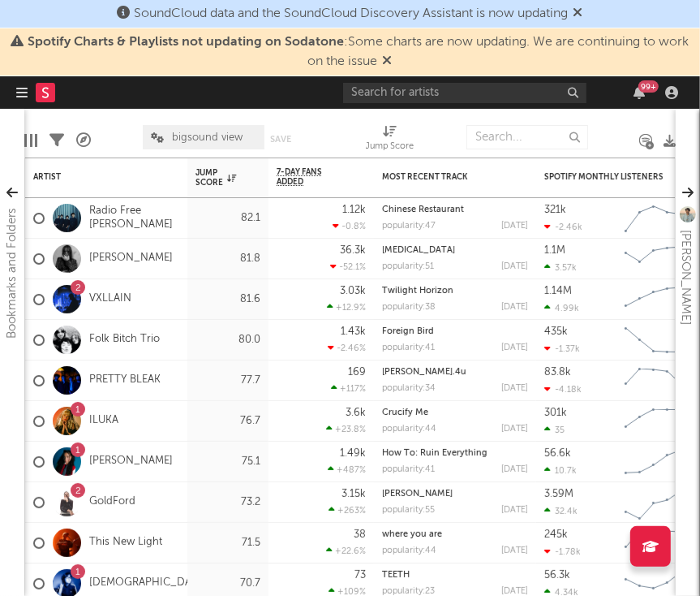 The width and height of the screenshot is (700, 596). I want to click on div: 38, so click(360, 534).